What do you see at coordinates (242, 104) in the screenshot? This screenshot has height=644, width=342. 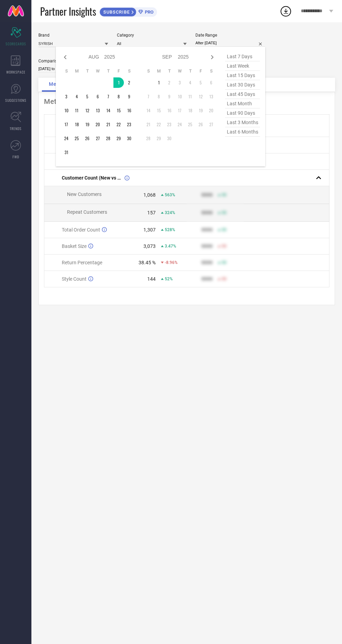 I see `span: last month` at bounding box center [242, 104].